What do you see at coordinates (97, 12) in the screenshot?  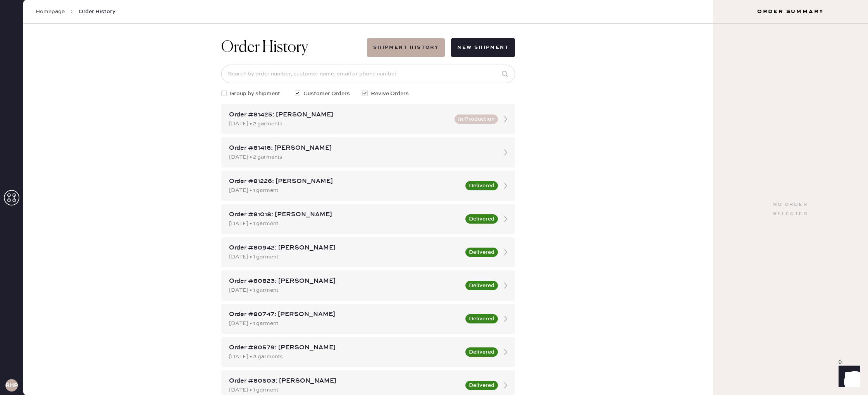 I see `span: Order History` at bounding box center [97, 12].